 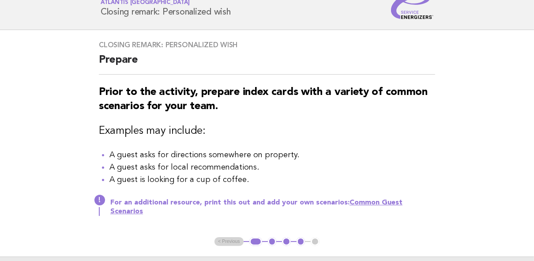 What do you see at coordinates (272, 155) in the screenshot?
I see `li: A guest asks for directions somewhere on property.` at bounding box center [272, 155].